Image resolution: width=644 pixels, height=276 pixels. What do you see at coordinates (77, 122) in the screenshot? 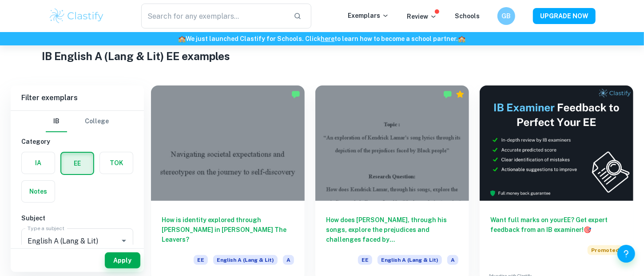
I see `div: Filter type choice` at bounding box center [77, 122].